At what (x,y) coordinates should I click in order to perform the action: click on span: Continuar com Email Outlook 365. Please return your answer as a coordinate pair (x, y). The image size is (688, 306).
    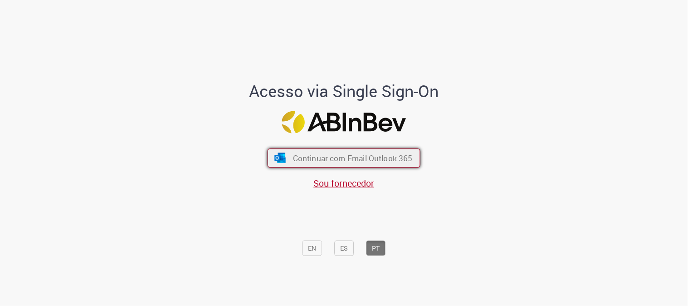
    Looking at the image, I should click on (353, 158).